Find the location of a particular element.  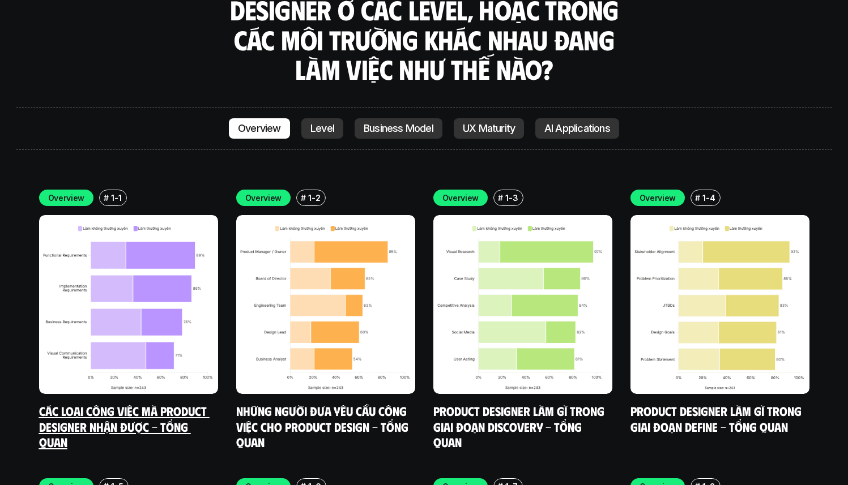

a: Product Designer làm gì trong giai đoạn Discovery - Tổng quan is located at coordinates (520, 427).